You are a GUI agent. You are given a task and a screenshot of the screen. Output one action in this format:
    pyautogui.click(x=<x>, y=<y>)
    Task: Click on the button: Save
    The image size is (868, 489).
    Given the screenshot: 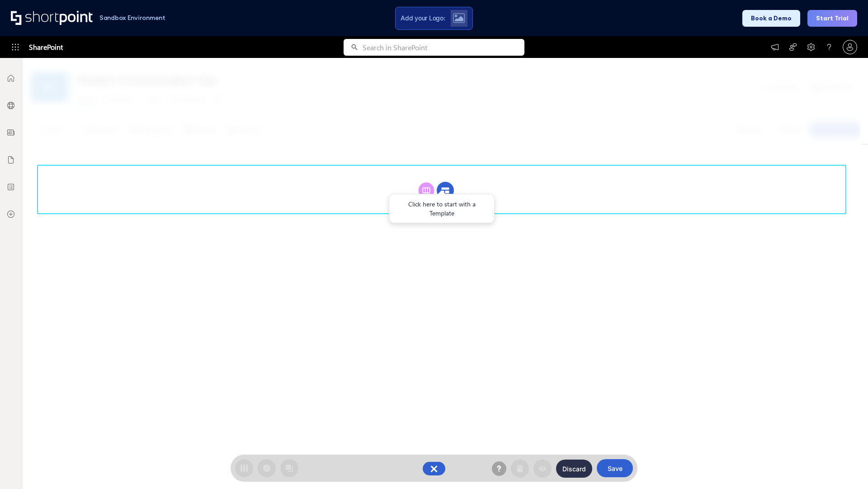 What is the action you would take?
    pyautogui.click(x=615, y=468)
    